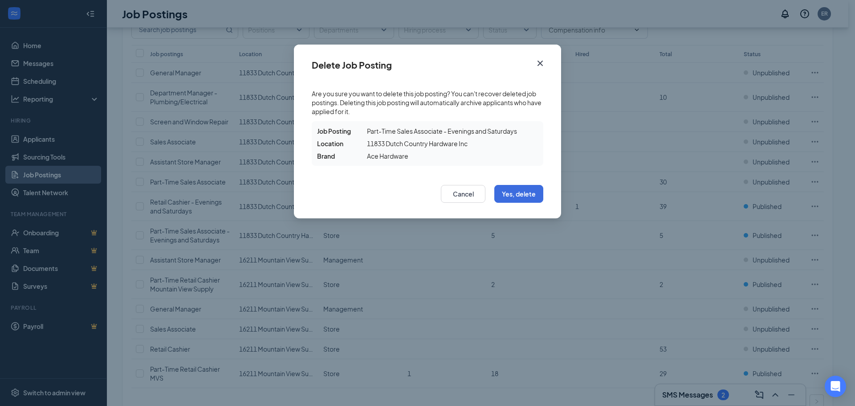  I want to click on span: 11833 Dutch Country Hardware Inc, so click(417, 143).